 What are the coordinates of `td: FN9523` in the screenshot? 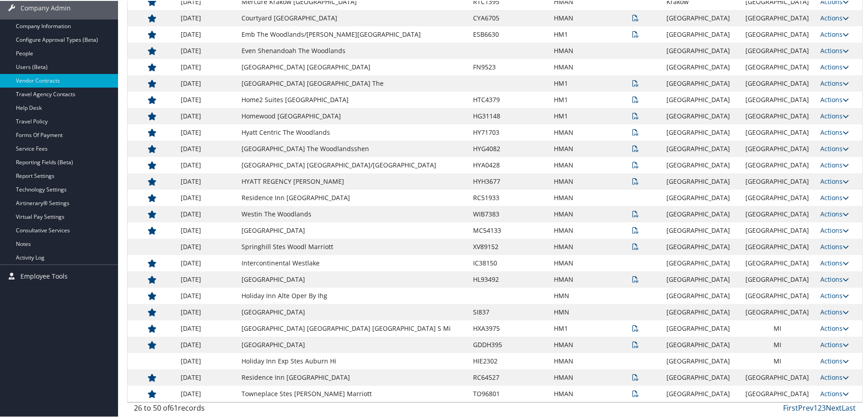 It's located at (509, 66).